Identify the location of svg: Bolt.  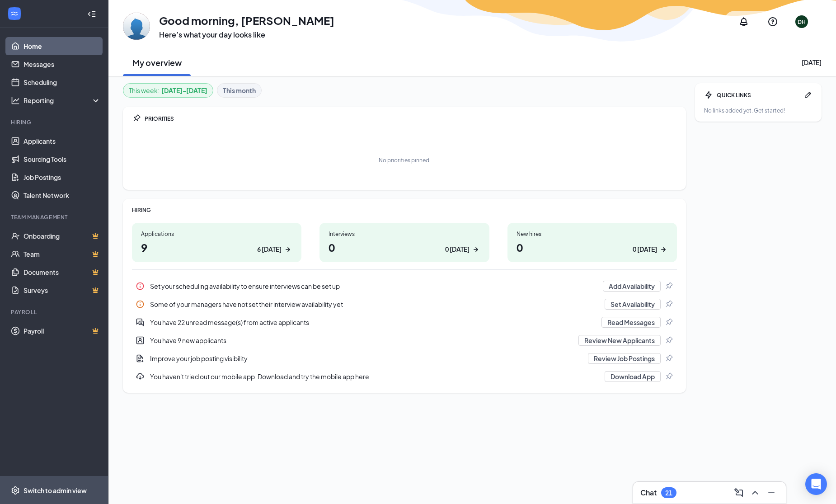
(708, 95).